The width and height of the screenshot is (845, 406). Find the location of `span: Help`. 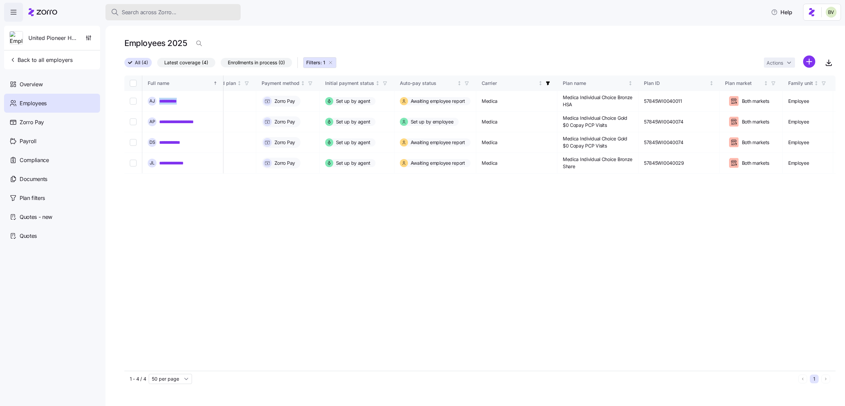

span: Help is located at coordinates (782, 12).